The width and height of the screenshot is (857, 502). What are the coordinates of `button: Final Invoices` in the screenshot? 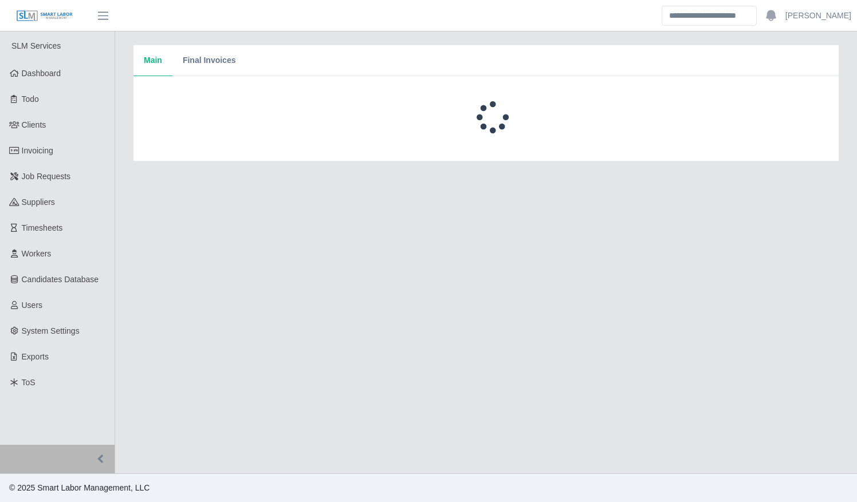 It's located at (209, 61).